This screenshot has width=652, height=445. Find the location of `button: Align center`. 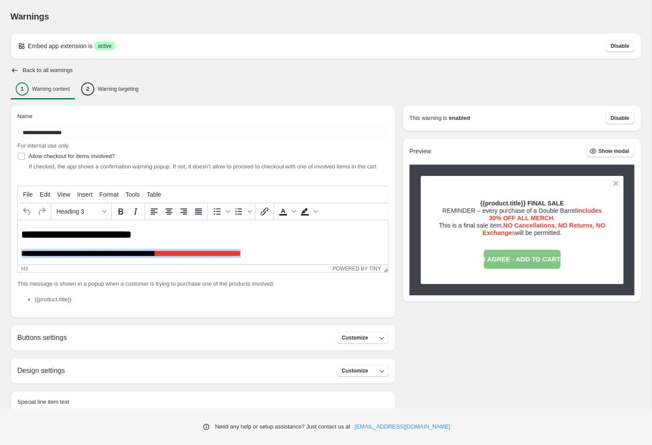

button: Align center is located at coordinates (169, 211).